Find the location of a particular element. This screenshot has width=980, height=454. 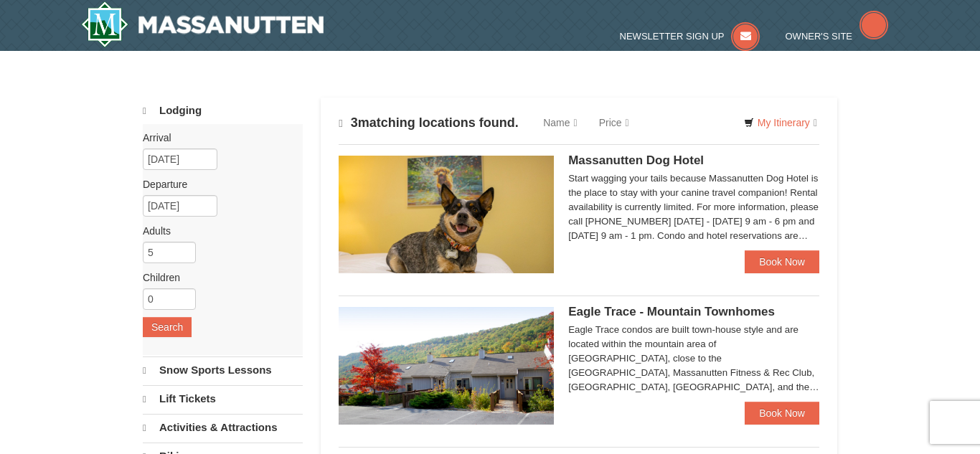

h4: matching locations found. is located at coordinates (428, 123).